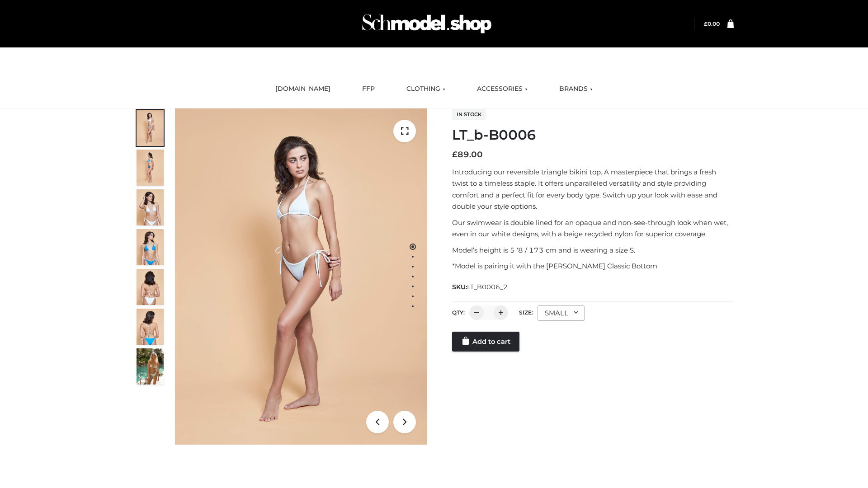 The height and width of the screenshot is (488, 868). I want to click on img: ArielClassicBikiniTop_CloudNine_AzureSky_OW114ECO_1-scaled.jpg, so click(150, 128).